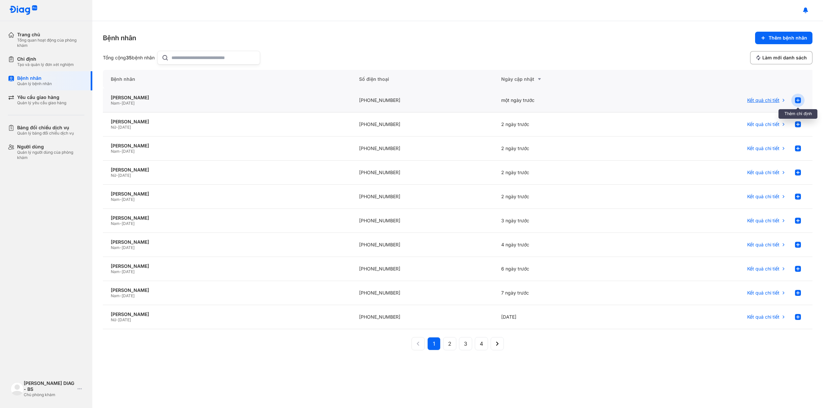 The image size is (823, 408). What do you see at coordinates (434, 343) in the screenshot?
I see `span: 1` at bounding box center [434, 343].